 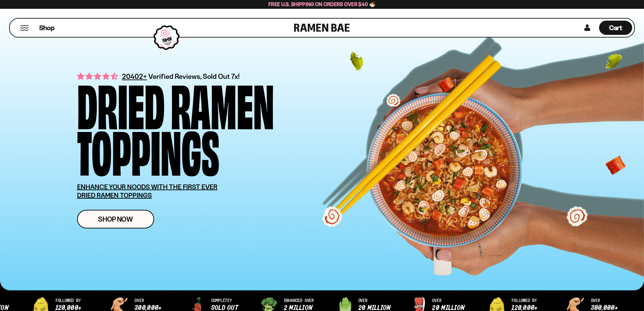 I want to click on div: Toppings, so click(x=149, y=150).